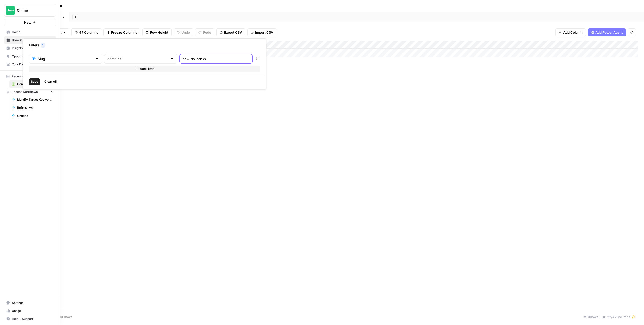  I want to click on a: Insights, so click(30, 48).